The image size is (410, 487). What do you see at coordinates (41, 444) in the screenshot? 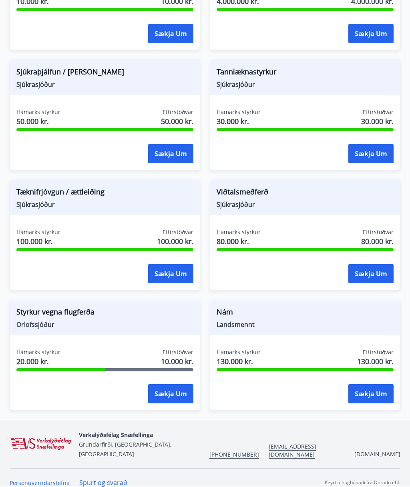
I see `img: WvRpJk2u6KDFA1HvFrCJUzbr97ECa5dHUCvez65j.png` at bounding box center [41, 444].